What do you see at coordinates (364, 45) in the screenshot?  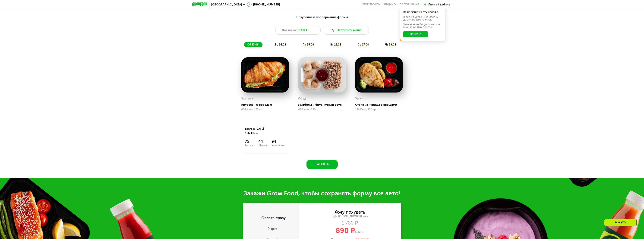 I see `span: ср 27.08` at bounding box center [364, 45].